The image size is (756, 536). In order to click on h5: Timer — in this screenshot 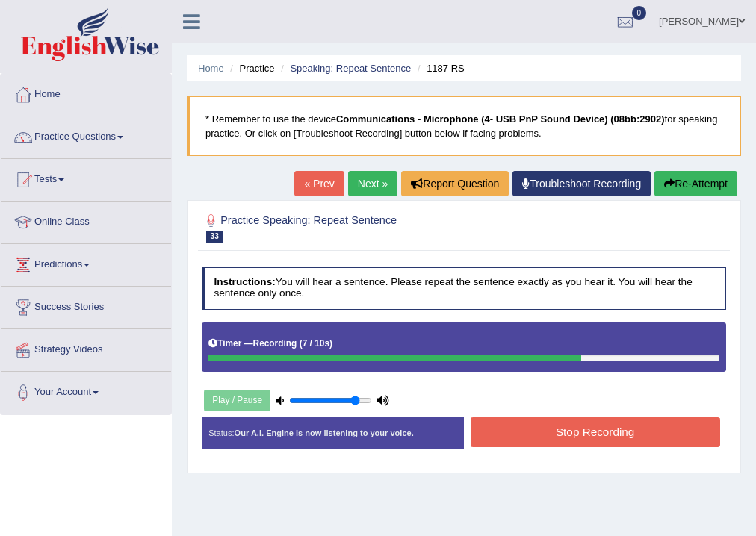, I will do `click(270, 344)`.